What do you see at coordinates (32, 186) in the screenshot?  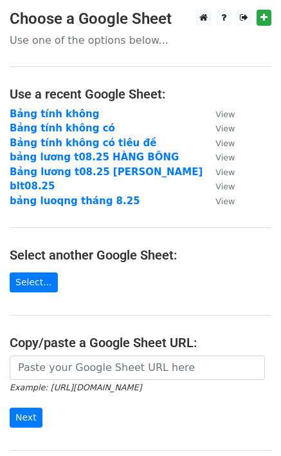 I see `strong: blt08.25` at bounding box center [32, 186].